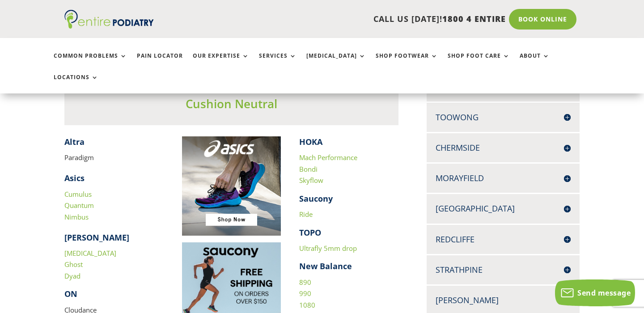 This screenshot has height=313, width=644. I want to click on a: Ride, so click(306, 214).